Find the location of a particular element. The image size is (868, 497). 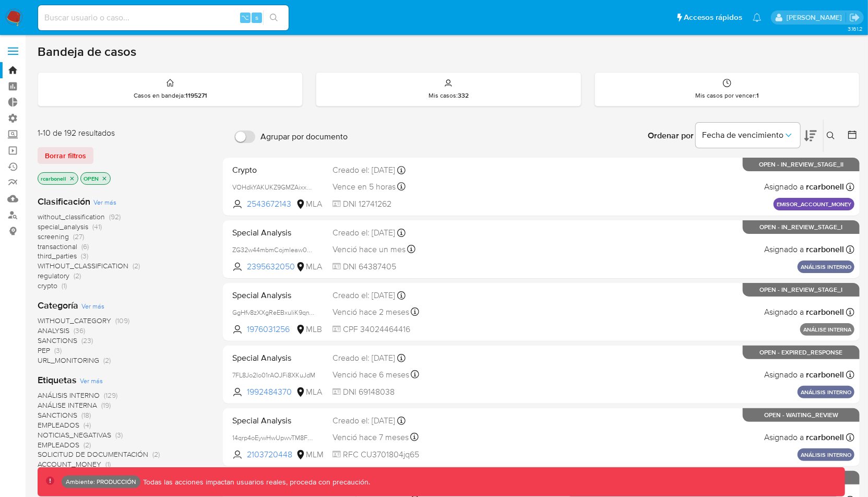

span: Accesos rápidos is located at coordinates (712, 17).